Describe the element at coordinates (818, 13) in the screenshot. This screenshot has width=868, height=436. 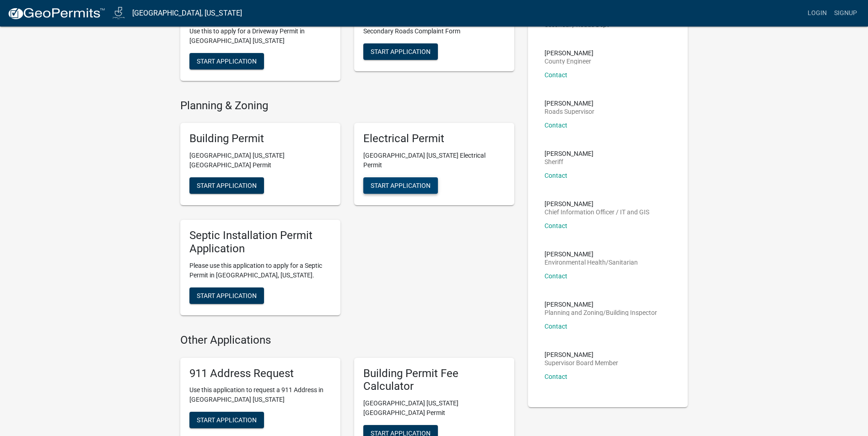
I see `a: Login` at that location.